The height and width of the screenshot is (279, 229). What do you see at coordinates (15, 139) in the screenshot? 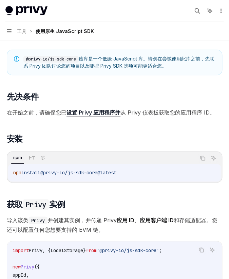
I see `font: 安装` at bounding box center [15, 139].